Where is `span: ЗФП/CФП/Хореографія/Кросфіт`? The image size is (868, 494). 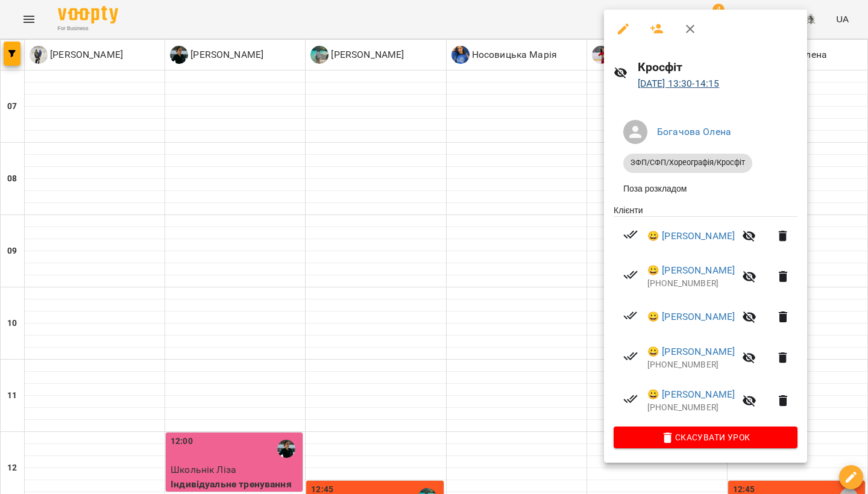
span: ЗФП/CФП/Хореографія/Кросфіт is located at coordinates (687, 162).